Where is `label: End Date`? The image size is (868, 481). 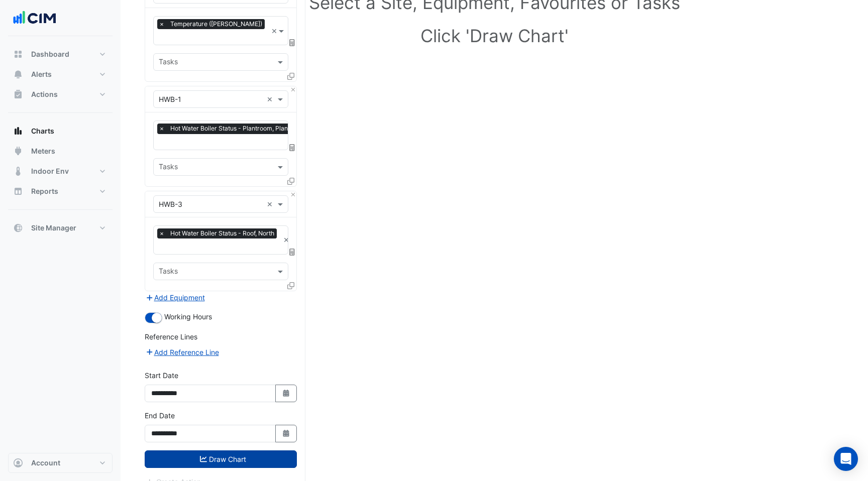 label: End Date is located at coordinates (160, 415).